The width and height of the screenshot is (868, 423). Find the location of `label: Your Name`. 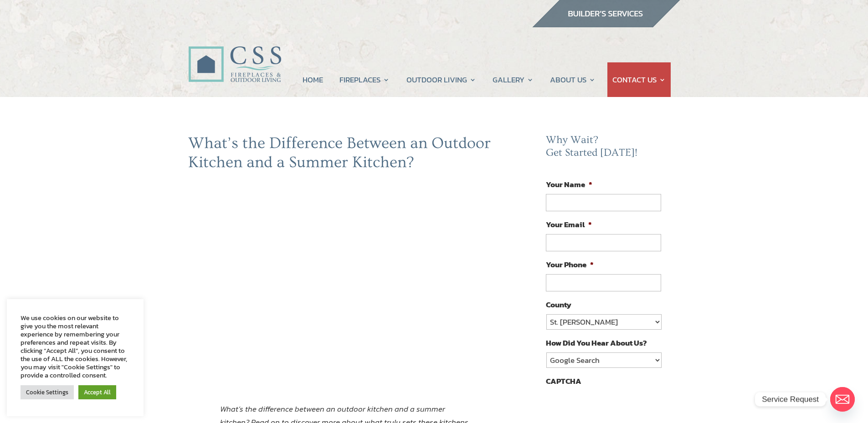

label: Your Name is located at coordinates (569, 184).